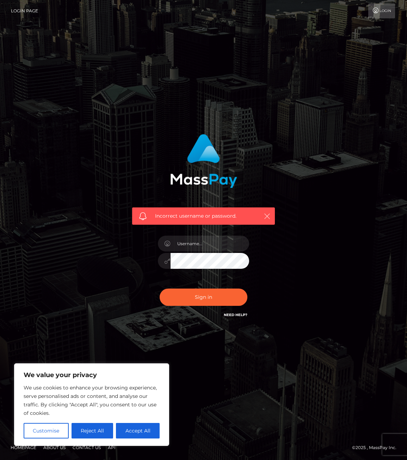 The width and height of the screenshot is (407, 460). What do you see at coordinates (377, 447) in the screenshot?
I see `div: © 2025 , MassPay Inc.` at bounding box center [377, 447].